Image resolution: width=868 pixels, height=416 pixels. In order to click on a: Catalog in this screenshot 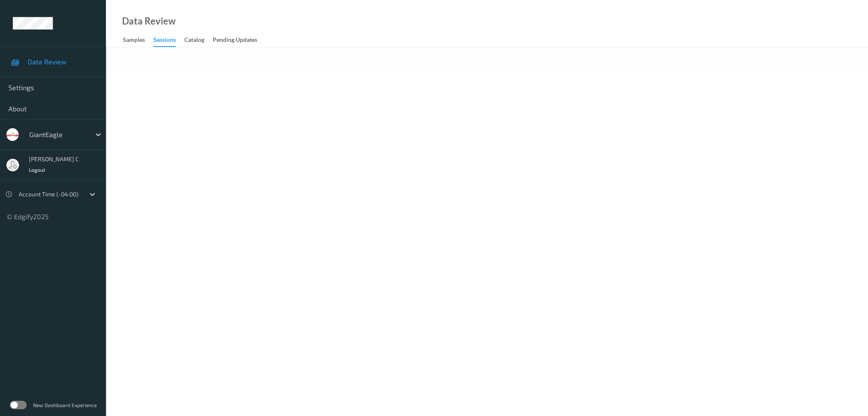, I will do `click(199, 40)`.